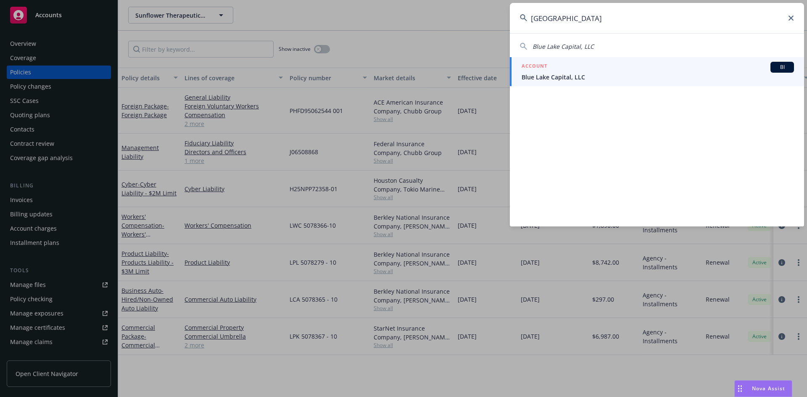 This screenshot has height=397, width=807. Describe the element at coordinates (783, 67) in the screenshot. I see `span: BI` at that location.